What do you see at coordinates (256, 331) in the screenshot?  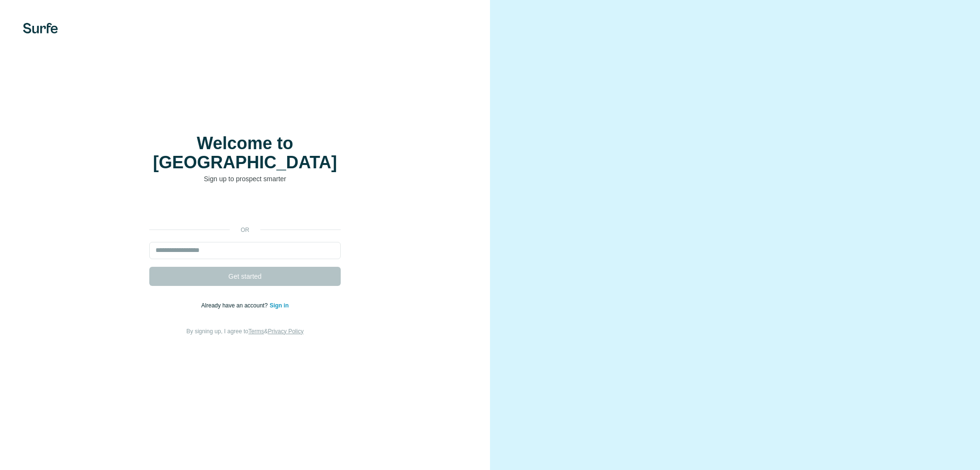 I see `a: Terms` at bounding box center [256, 331].